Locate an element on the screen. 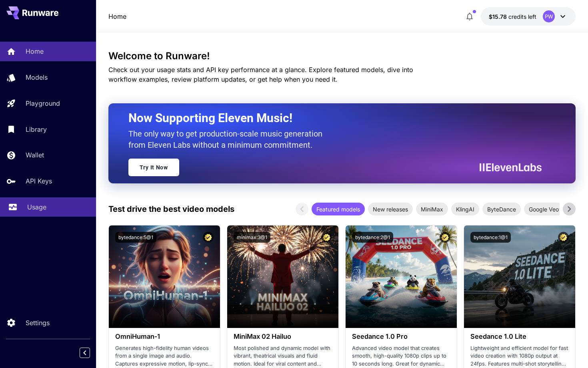 This screenshot has height=368, width=588. span: MiniMax is located at coordinates (432, 209).